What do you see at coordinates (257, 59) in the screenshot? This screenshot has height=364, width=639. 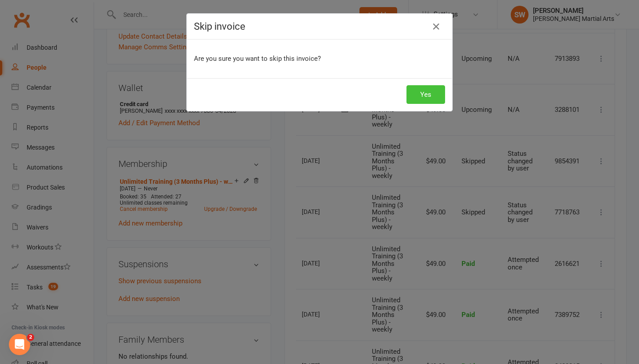 I see `span: Are you sure you want to skip this invoice?` at bounding box center [257, 59].